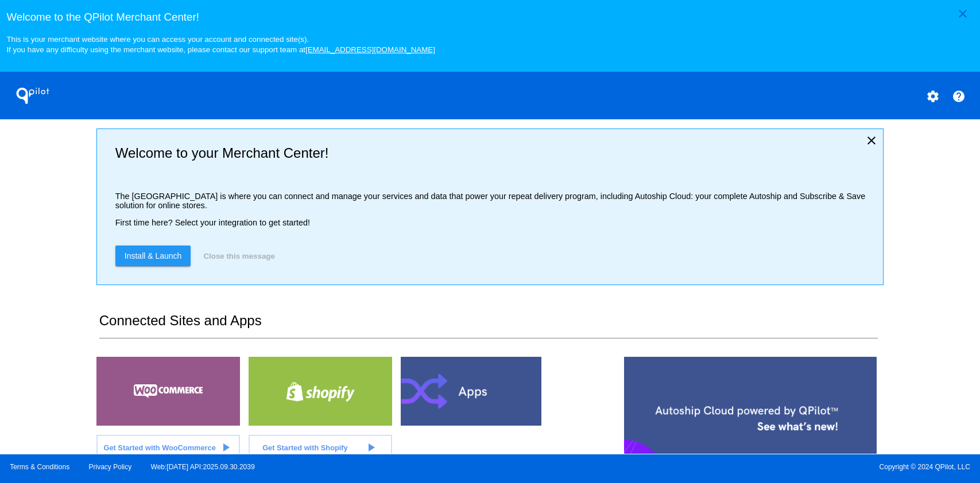  Describe the element at coordinates (239, 256) in the screenshot. I see `button: Close this message` at that location.